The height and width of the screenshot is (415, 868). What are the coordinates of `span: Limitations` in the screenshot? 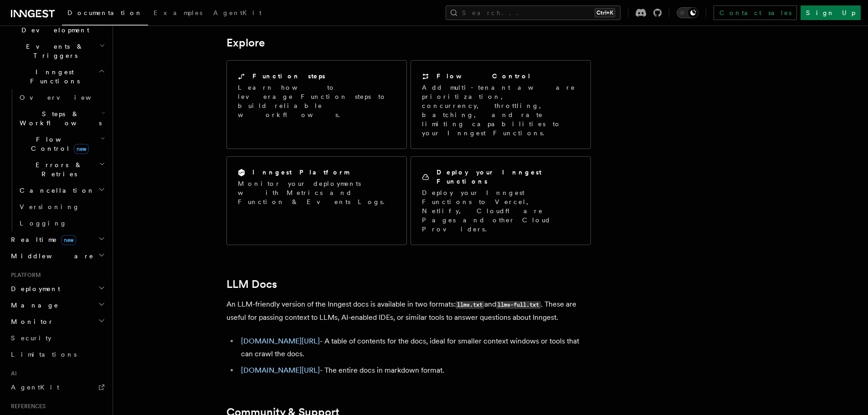 It's located at (43, 355).